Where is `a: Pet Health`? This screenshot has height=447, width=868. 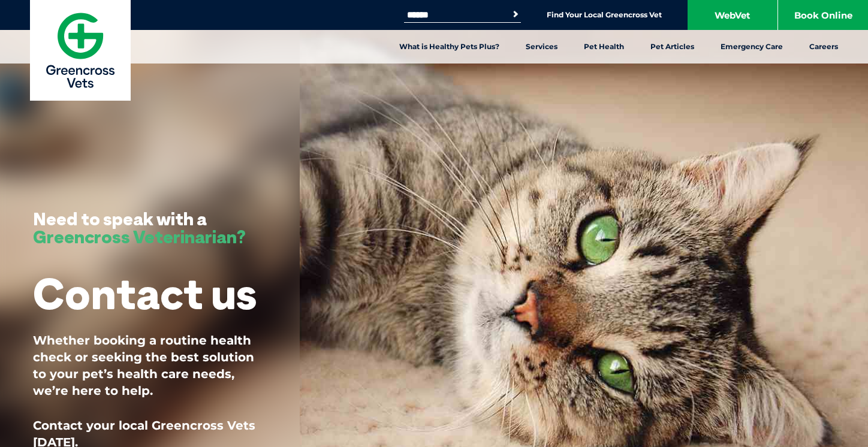
a: Pet Health is located at coordinates (603, 47).